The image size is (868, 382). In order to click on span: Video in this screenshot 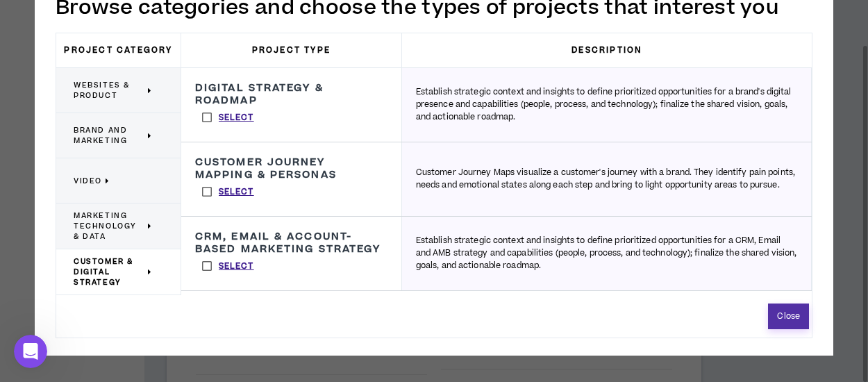, I will do `click(87, 181)`.